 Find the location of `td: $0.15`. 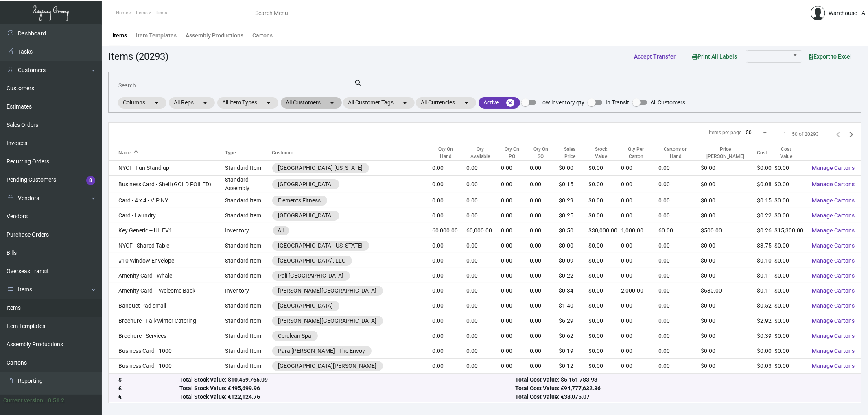

td: $0.15 is located at coordinates (765, 201).